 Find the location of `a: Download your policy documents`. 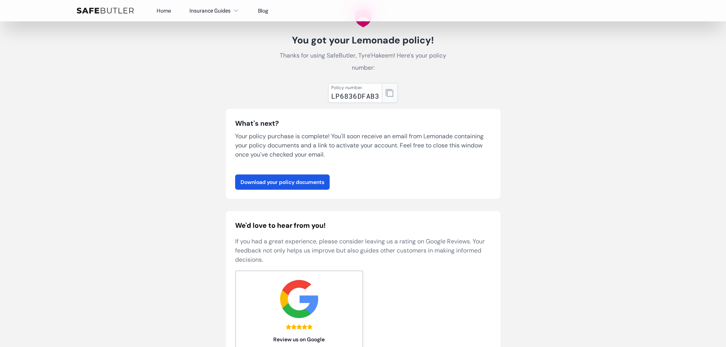

a: Download your policy documents is located at coordinates (283, 182).